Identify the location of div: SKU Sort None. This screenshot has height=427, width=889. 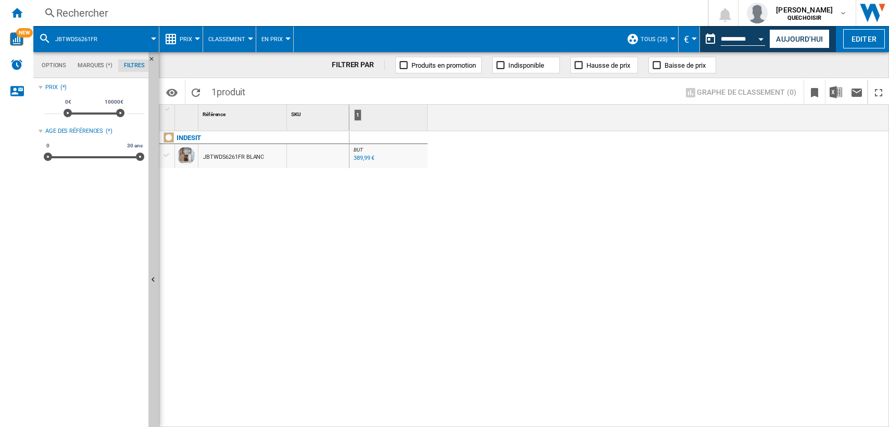
(319, 113).